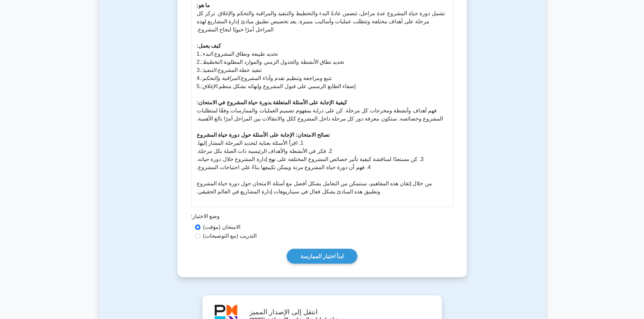 This screenshot has height=319, width=644. Describe the element at coordinates (320, 115) in the screenshot. I see `font: فهم أهداف وأنشطة ومخرجات كل مرحلة. كن على دراية بمفهوم تصميم العمليات والممارسات وفقًا لمتطلبات ا...` at that location.